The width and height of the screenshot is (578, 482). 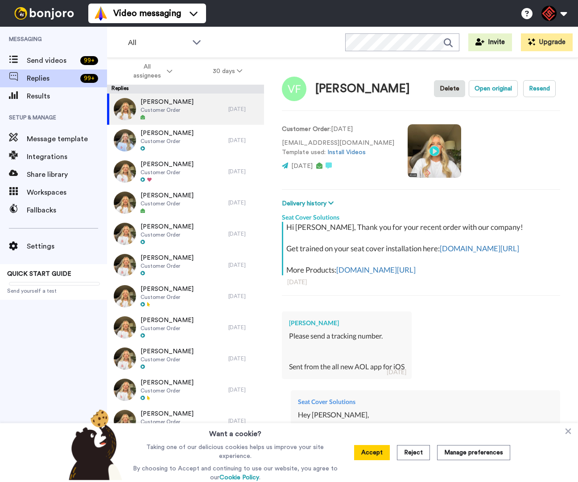 What do you see at coordinates (67, 96) in the screenshot?
I see `span: Results` at bounding box center [67, 96].